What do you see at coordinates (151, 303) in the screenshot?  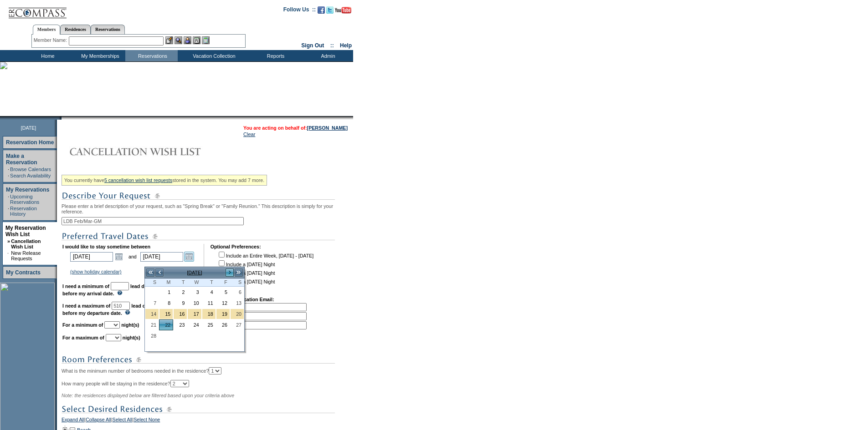 I see `a: 7` at bounding box center [151, 303].